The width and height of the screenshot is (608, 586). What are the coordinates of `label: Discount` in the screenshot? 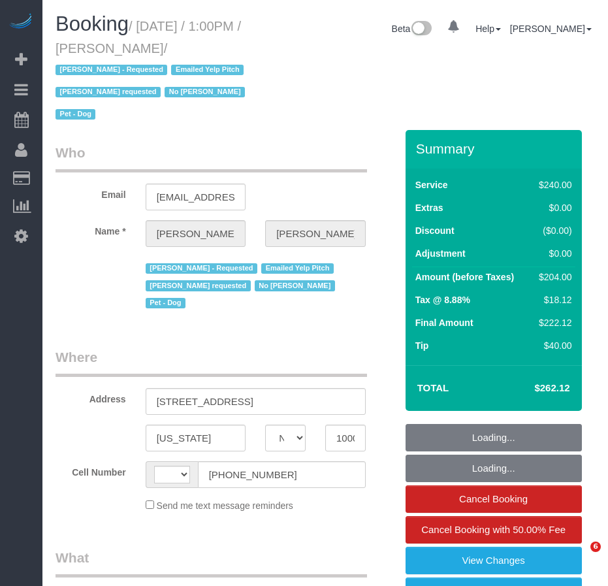 It's located at (435, 231).